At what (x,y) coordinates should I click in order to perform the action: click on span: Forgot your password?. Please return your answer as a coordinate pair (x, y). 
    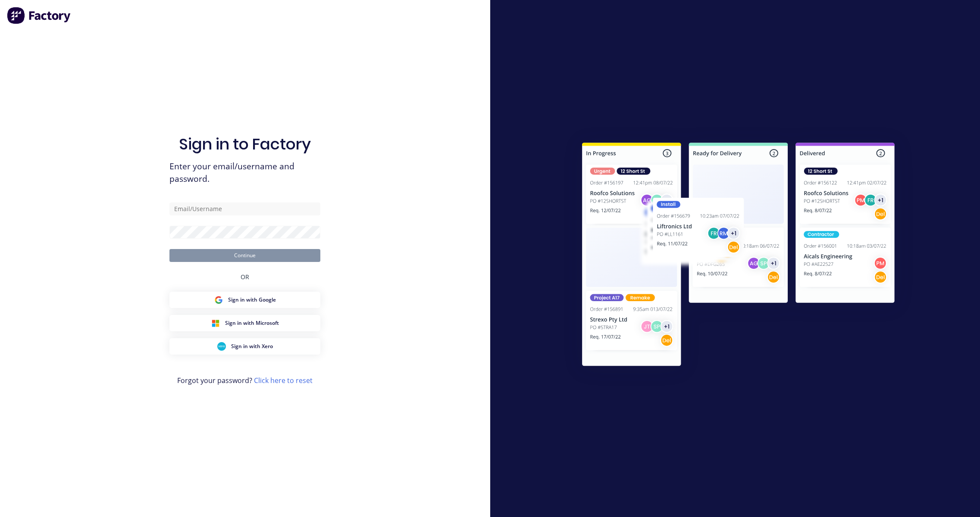
    Looking at the image, I should click on (245, 381).